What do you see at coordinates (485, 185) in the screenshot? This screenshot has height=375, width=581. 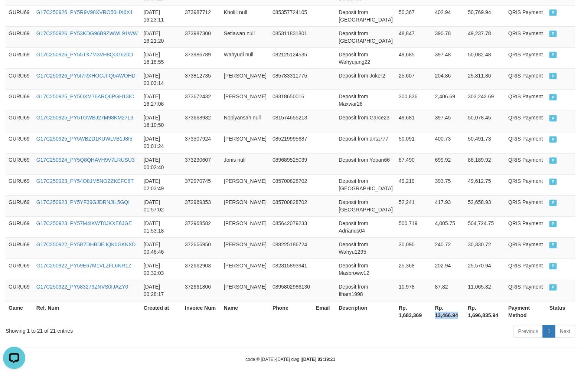 I see `td: 49,612.75` at bounding box center [485, 185].